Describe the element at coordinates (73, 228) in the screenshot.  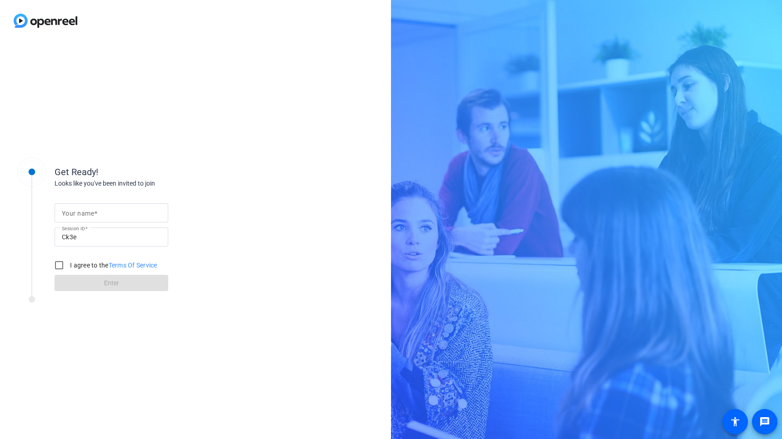
I see `mat-label: Session ID` at that location.